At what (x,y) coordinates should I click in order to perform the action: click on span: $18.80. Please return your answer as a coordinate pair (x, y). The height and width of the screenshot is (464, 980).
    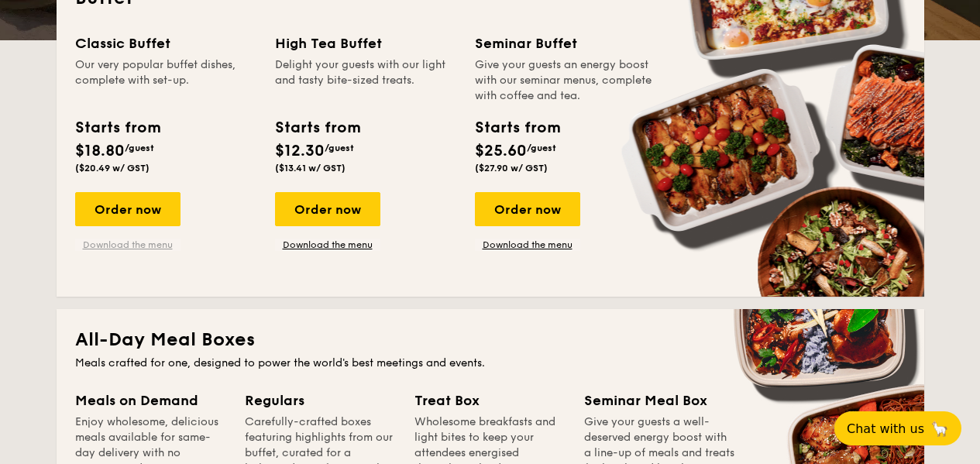
    Looking at the image, I should click on (100, 151).